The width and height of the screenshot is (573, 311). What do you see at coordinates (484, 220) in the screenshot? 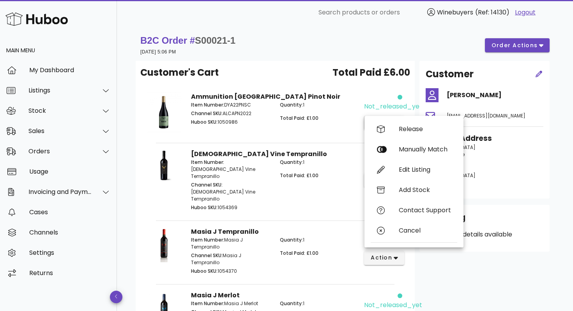
I see `div: Shipping` at bounding box center [484, 220].